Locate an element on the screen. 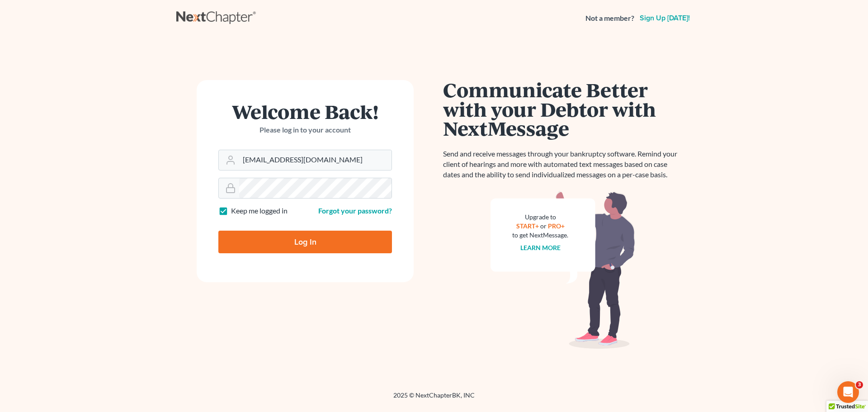  input: Email Address is located at coordinates (315, 160).